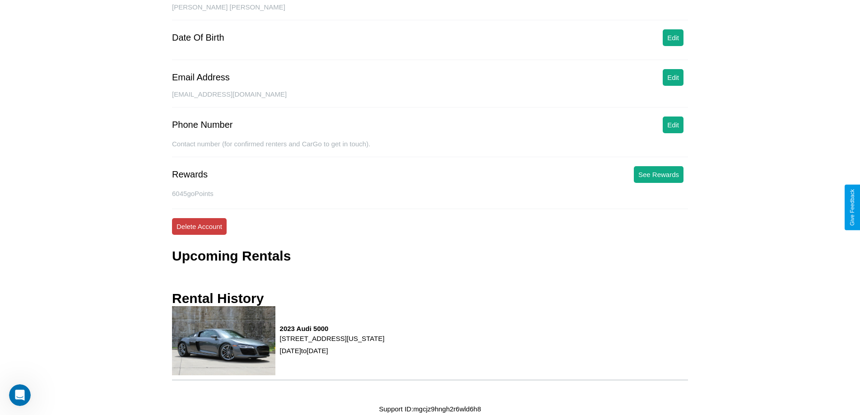 This screenshot has height=415, width=860. I want to click on div: Date Of Birth, so click(198, 37).